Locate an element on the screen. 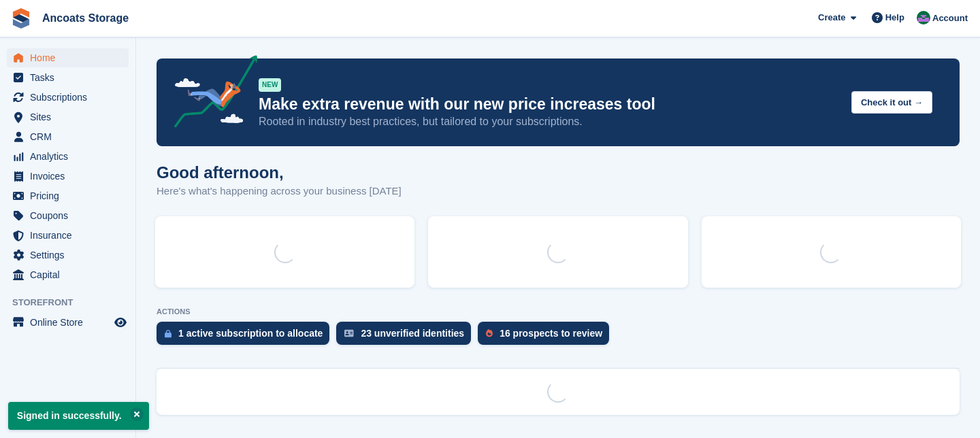 This screenshot has width=980, height=438. span: Subscriptions is located at coordinates (71, 97).